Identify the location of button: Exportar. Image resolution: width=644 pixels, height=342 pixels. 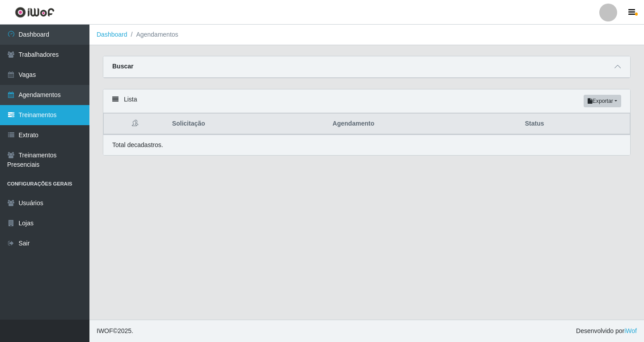
(602, 101).